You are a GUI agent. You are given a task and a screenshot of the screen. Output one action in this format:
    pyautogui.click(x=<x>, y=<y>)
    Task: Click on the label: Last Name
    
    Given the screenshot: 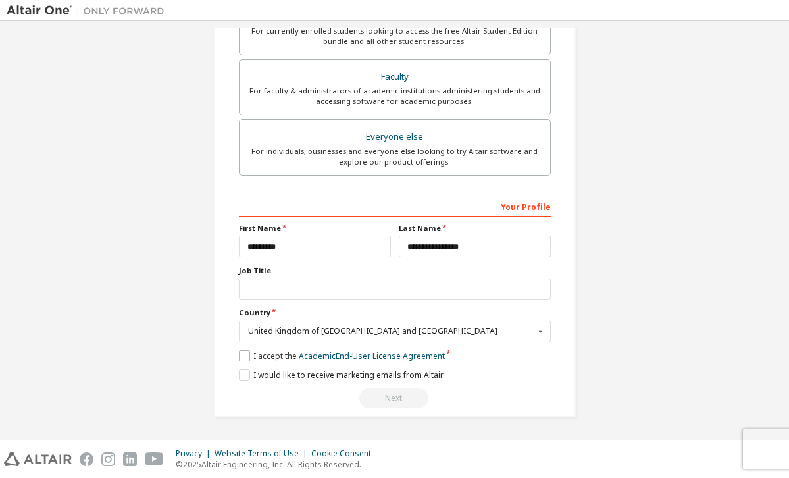 What is the action you would take?
    pyautogui.click(x=474, y=228)
    